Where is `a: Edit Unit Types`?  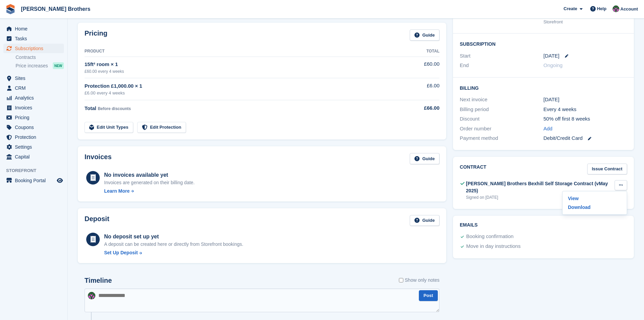
a: Edit Unit Types is located at coordinates (109, 127).